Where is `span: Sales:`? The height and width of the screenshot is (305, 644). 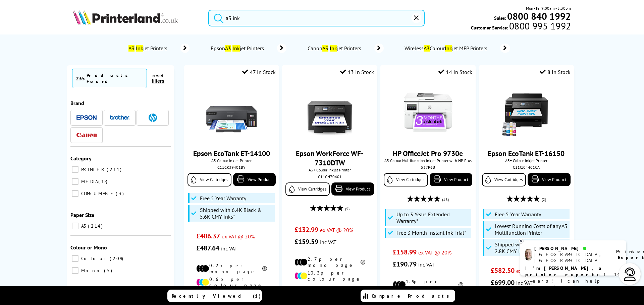 span: Sales: is located at coordinates (500, 18).